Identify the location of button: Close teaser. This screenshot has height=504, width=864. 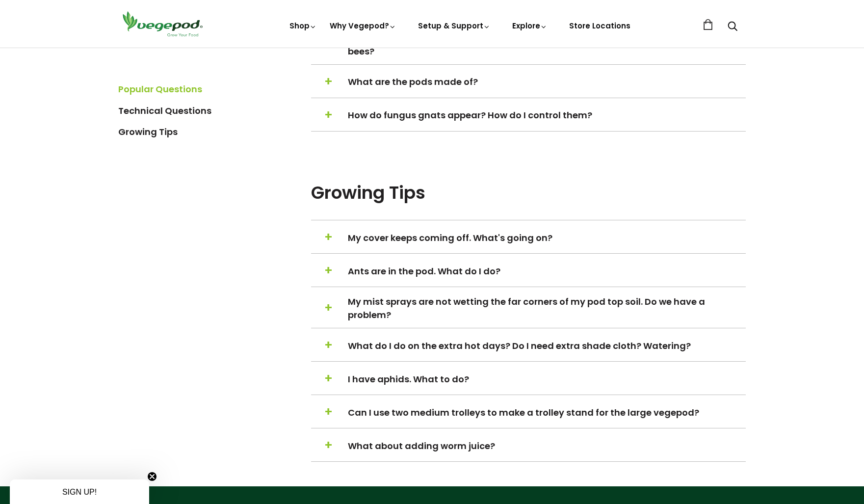
(152, 476).